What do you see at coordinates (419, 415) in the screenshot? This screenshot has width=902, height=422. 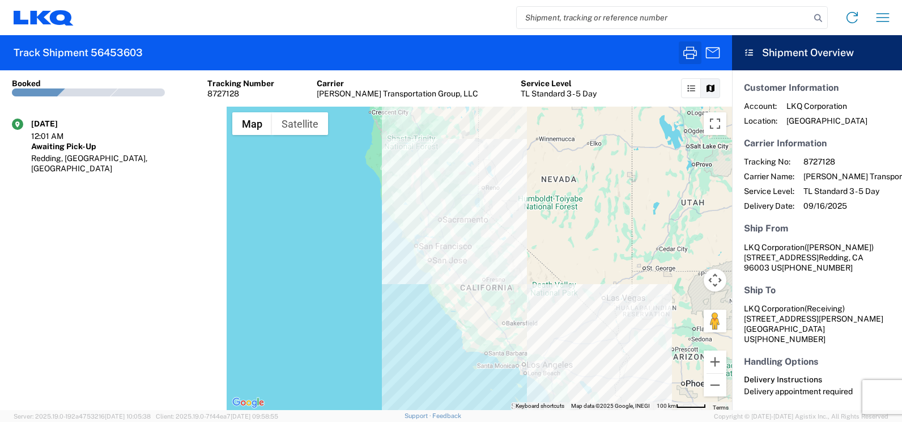 I see `a: Support` at bounding box center [419, 415].